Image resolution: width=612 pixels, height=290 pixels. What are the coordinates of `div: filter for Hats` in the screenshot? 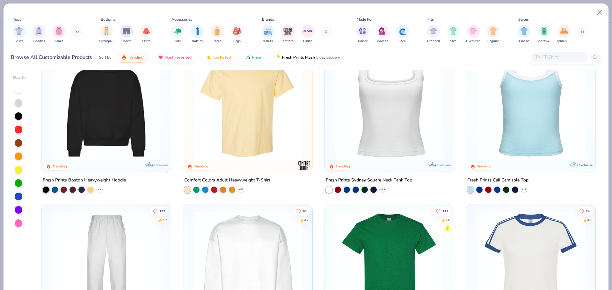 It's located at (177, 34).